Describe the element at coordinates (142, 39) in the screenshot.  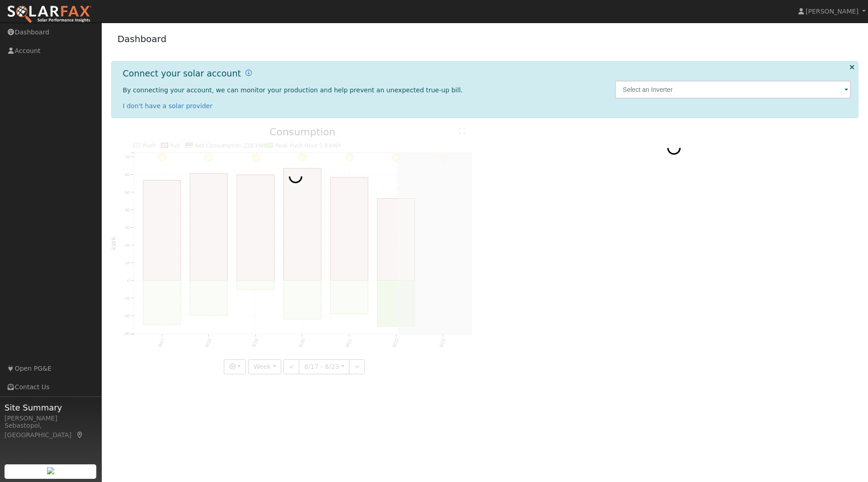
I see `a: Dashboard` at that location.